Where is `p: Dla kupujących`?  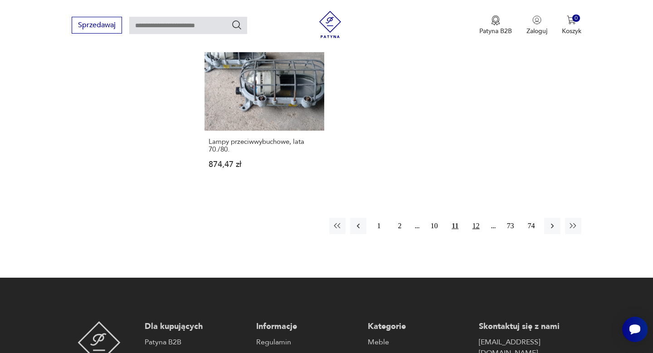 p: Dla kupujących is located at coordinates (196, 327).